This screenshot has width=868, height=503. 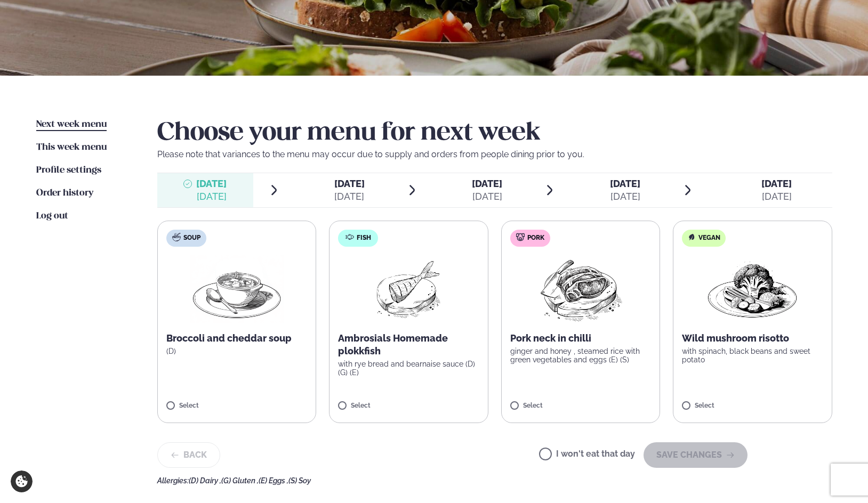 What do you see at coordinates (71, 124) in the screenshot?
I see `span: Next week menu` at bounding box center [71, 124].